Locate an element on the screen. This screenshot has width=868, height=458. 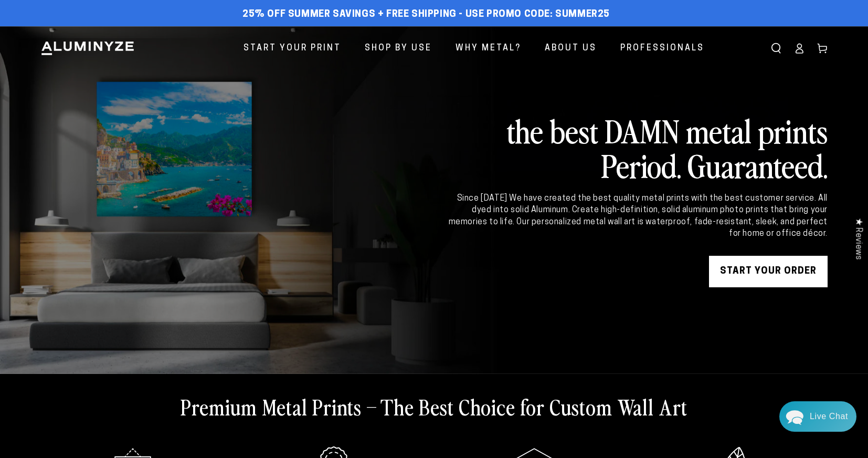
div: Contact Us Directly is located at coordinates (828, 416).